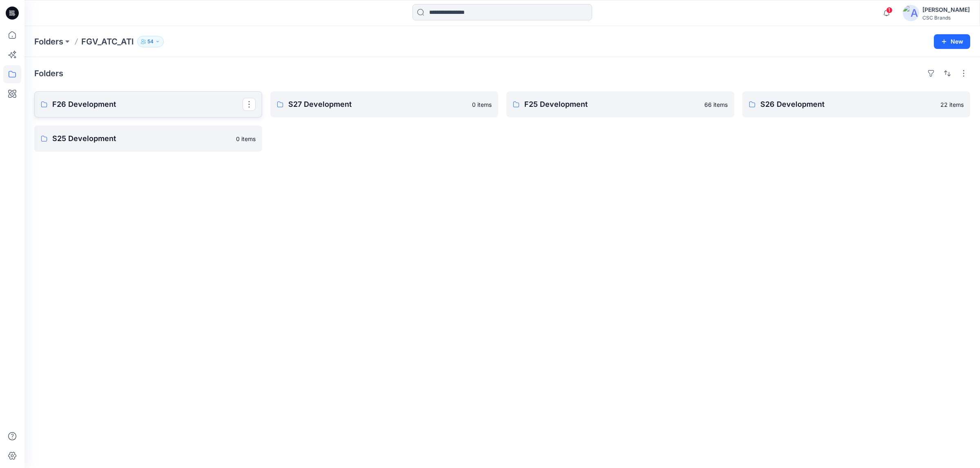  I want to click on p: F26 Development, so click(147, 105).